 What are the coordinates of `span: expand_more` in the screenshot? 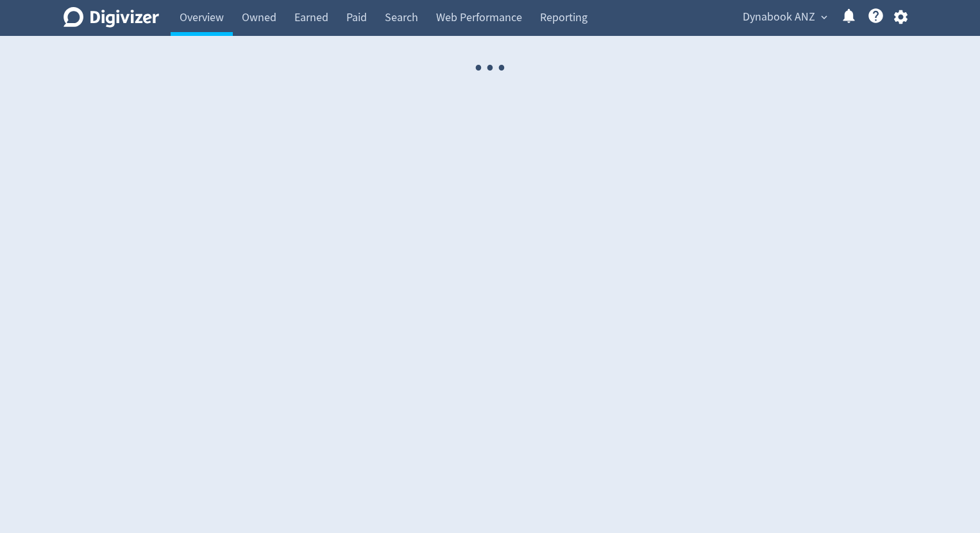 It's located at (824, 17).